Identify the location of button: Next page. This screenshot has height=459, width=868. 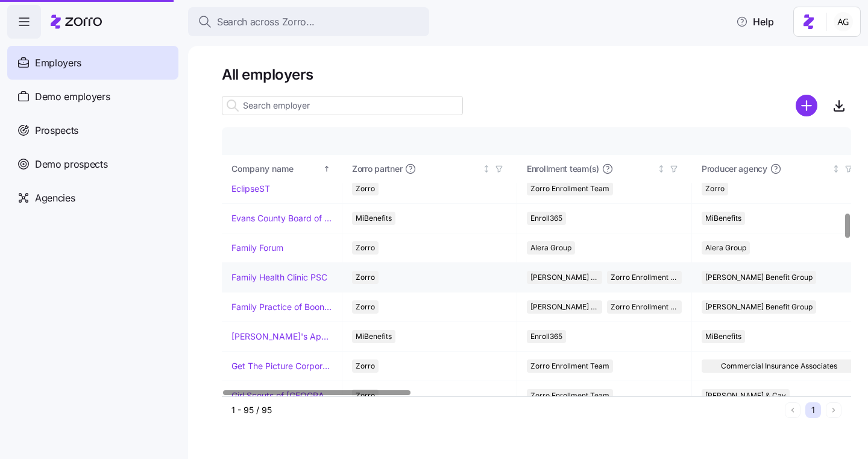
(834, 410).